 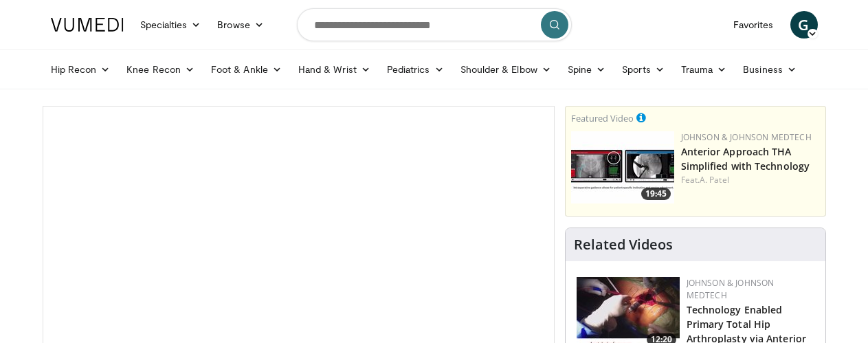 I want to click on img: VuMedi Logo, so click(x=87, y=25).